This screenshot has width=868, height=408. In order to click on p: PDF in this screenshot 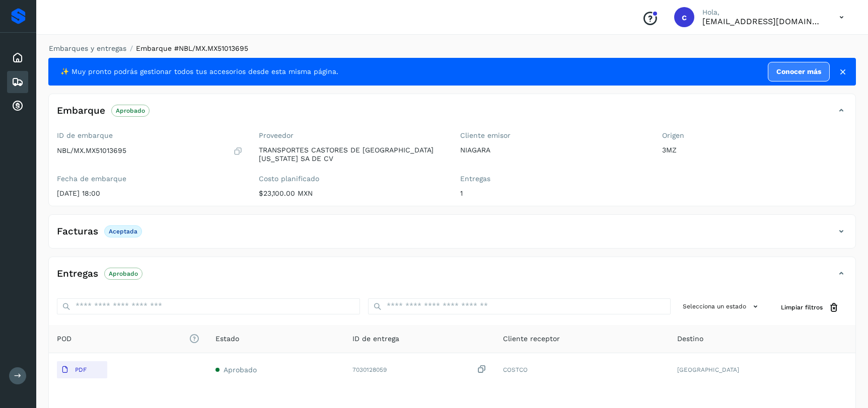, I will do `click(81, 369)`.